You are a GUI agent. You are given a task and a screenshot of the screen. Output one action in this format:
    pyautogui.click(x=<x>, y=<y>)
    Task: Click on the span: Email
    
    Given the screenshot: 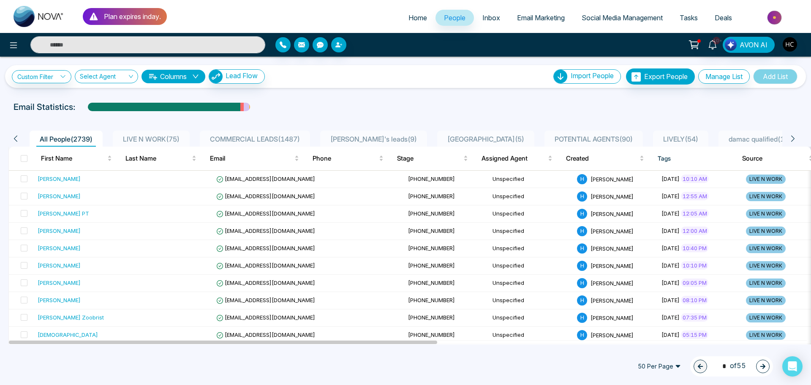 What is the action you would take?
    pyautogui.click(x=251, y=158)
    